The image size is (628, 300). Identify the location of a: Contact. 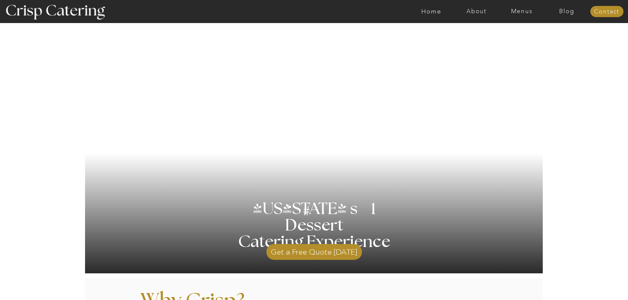
(606, 12).